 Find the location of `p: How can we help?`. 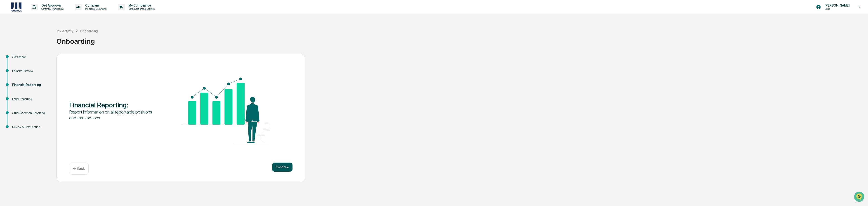

p: How can we help? is located at coordinates (43, 13).